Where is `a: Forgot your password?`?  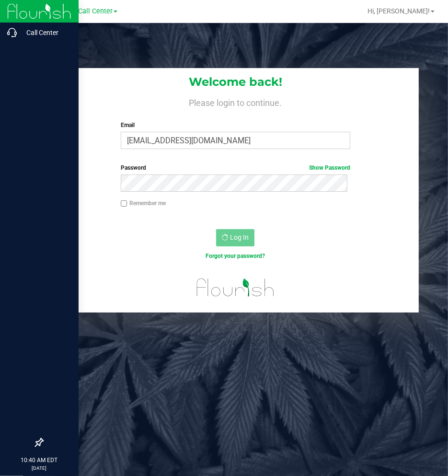
a: Forgot your password? is located at coordinates (235, 256).